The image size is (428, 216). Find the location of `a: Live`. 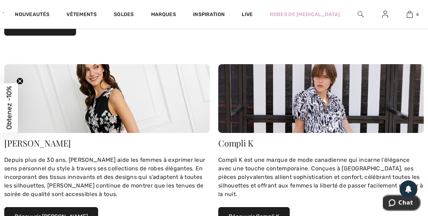

a: Live is located at coordinates (247, 14).